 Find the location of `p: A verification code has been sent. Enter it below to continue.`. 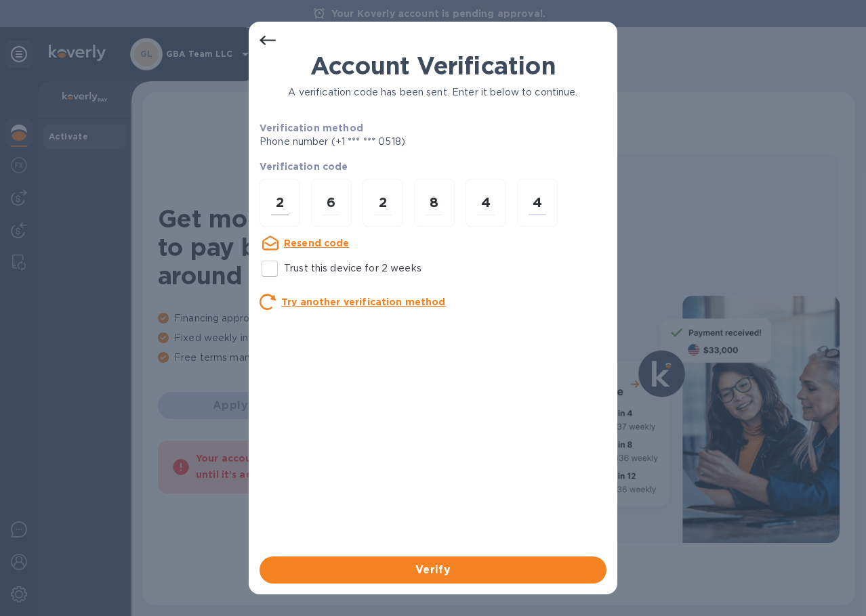

p: A verification code has been sent. Enter it below to continue. is located at coordinates (433, 92).